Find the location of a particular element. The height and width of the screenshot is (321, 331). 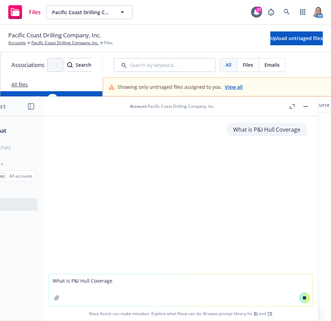

a: Report a Bug is located at coordinates (271, 12).